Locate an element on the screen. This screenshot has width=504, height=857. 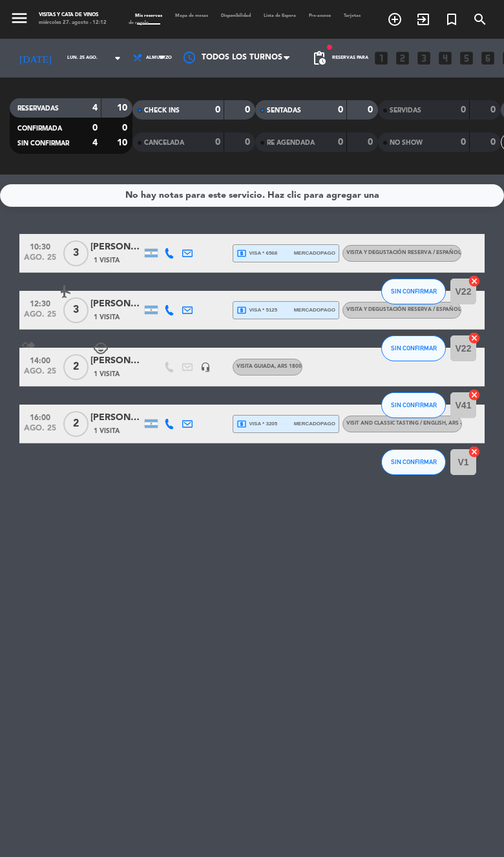
button: menu is located at coordinates (20, 20).